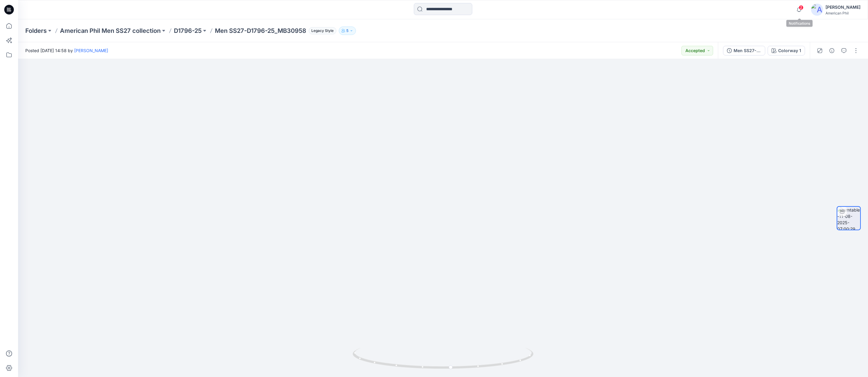 Image resolution: width=868 pixels, height=377 pixels. Describe the element at coordinates (321, 31) in the screenshot. I see `button: Legacy Style` at that location.